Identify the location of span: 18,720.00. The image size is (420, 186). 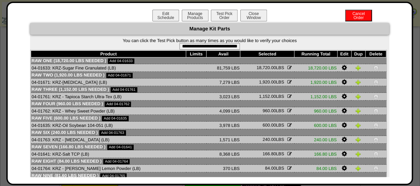
(266, 67).